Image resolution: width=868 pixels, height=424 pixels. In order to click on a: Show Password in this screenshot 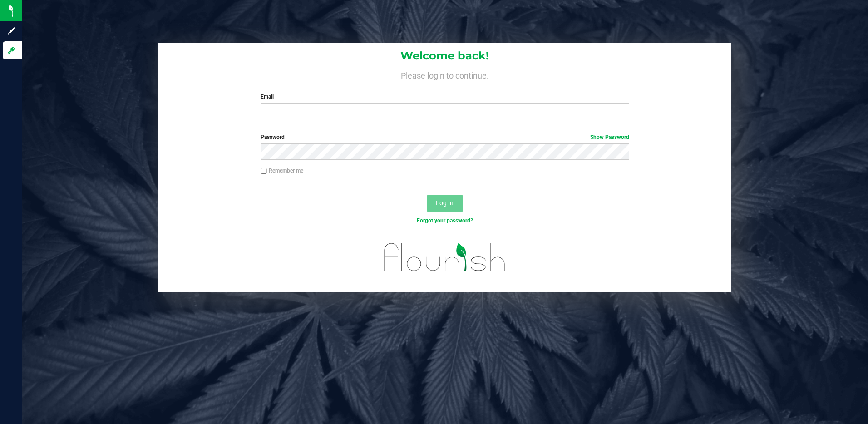, I will do `click(609, 137)`.